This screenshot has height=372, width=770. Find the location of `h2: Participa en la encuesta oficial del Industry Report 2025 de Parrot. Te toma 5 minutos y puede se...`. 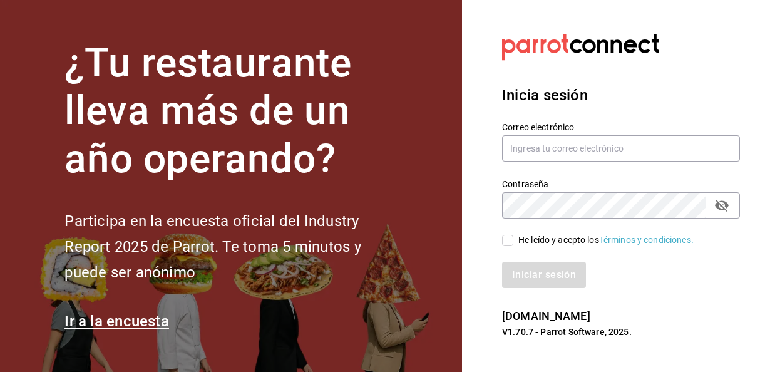

h2: Participa en la encuesta oficial del Industry Report 2025 de Parrot. Te toma 5 minutos y puede se... is located at coordinates (234, 247).